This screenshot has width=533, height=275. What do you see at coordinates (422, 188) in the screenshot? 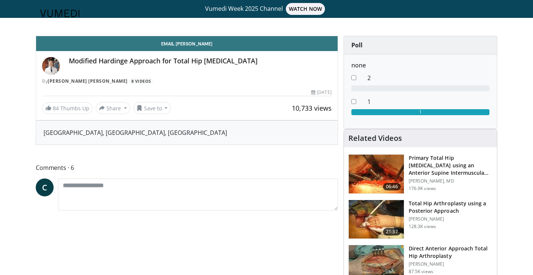
I see `p: 176.9K views` at bounding box center [422, 188].